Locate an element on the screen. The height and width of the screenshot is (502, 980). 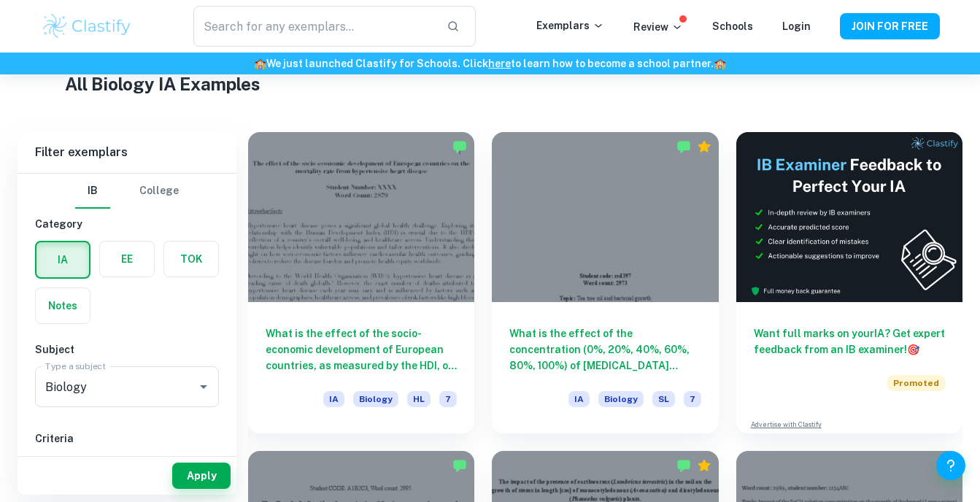
a: Schools is located at coordinates (733, 27).